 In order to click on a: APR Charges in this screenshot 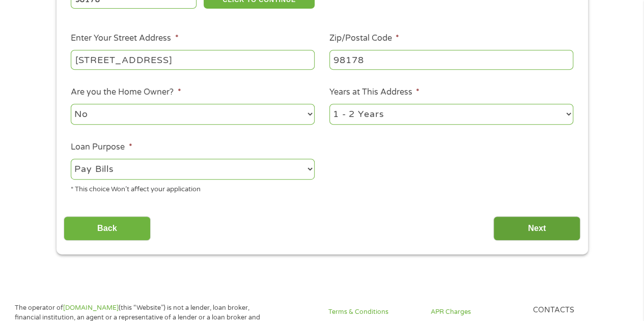, I will do `click(476, 312)`.